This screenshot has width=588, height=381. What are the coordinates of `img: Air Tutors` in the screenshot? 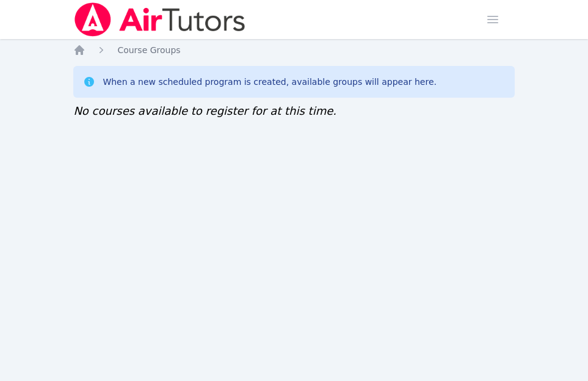 It's located at (160, 20).